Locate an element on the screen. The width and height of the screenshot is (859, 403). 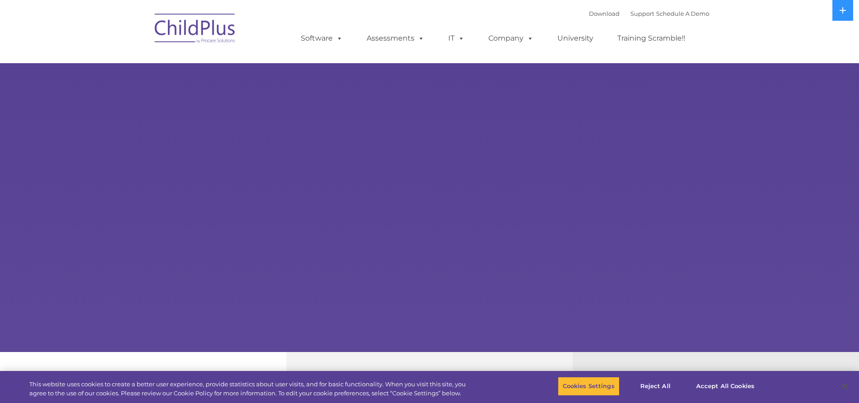
a: Assessments is located at coordinates (395, 38).